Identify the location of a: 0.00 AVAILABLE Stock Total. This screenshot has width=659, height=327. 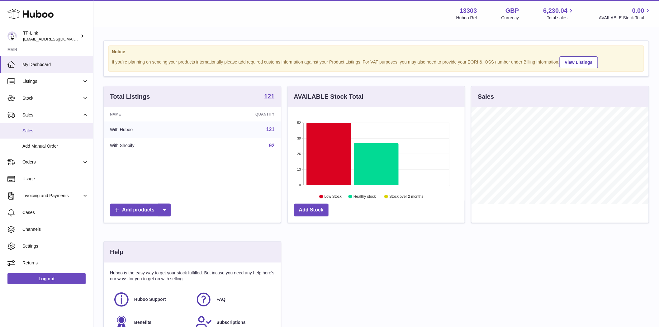
(625, 14).